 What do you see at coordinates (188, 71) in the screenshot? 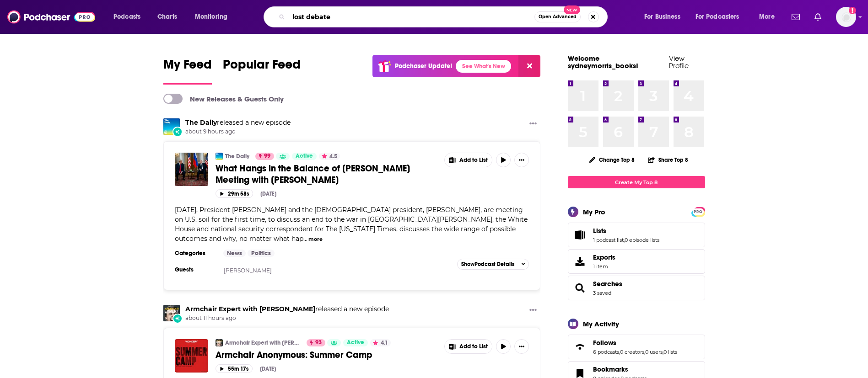
I see `a: My Feed` at bounding box center [188, 71].